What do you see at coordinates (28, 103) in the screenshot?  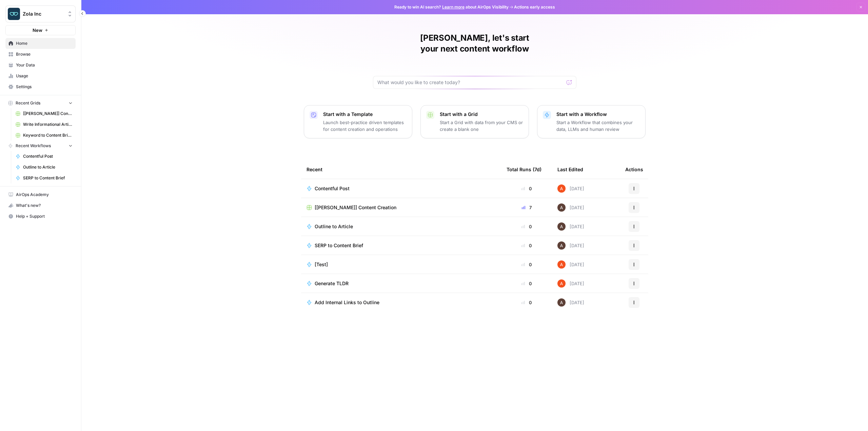 I see `span: Recent Grids` at bounding box center [28, 103].